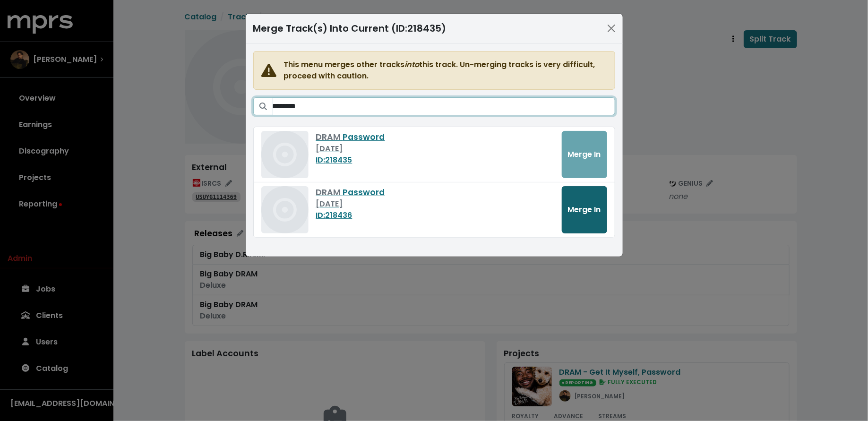 The height and width of the screenshot is (421, 868). What do you see at coordinates (612, 28) in the screenshot?
I see `button: Close` at bounding box center [612, 28].